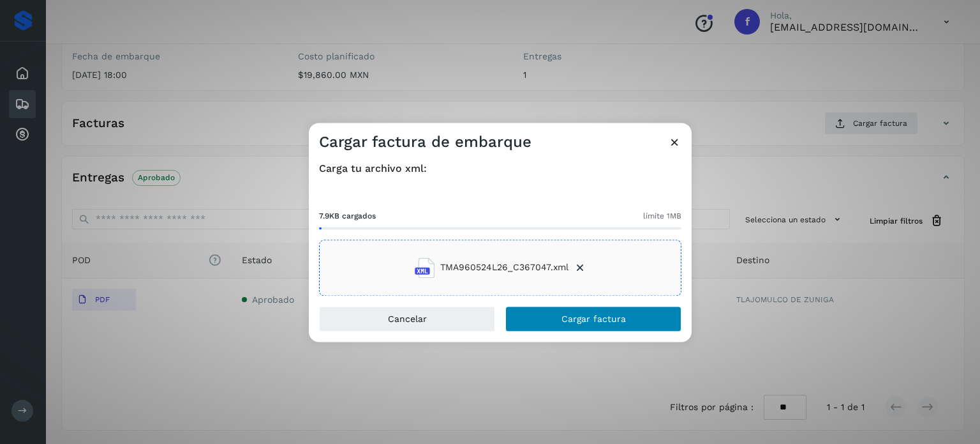 The width and height of the screenshot is (980, 444). Describe the element at coordinates (347, 216) in the screenshot. I see `span: 7.9KB cargados` at that location.